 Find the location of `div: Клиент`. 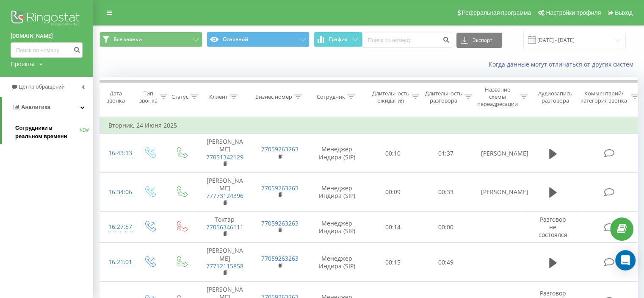

div: Клиент is located at coordinates (219, 96).